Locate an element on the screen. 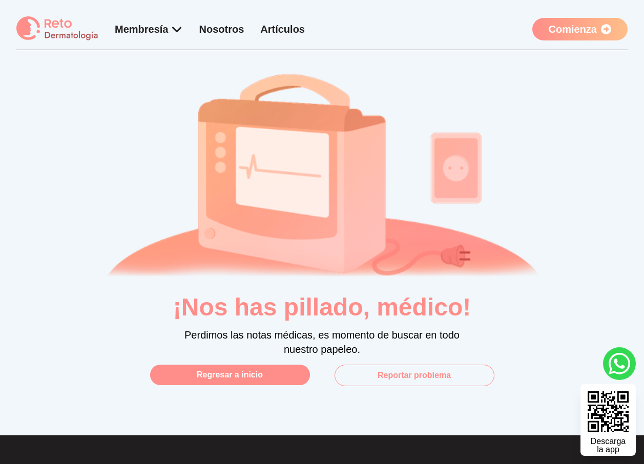 This screenshot has width=644, height=464. a: Comienza is located at coordinates (580, 29).